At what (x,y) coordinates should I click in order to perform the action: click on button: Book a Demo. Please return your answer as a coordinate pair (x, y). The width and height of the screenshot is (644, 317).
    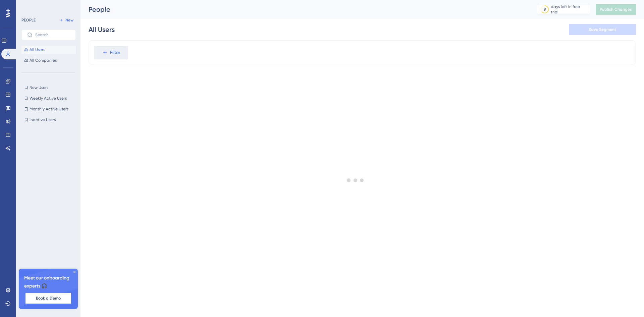
    Looking at the image, I should click on (48, 298).